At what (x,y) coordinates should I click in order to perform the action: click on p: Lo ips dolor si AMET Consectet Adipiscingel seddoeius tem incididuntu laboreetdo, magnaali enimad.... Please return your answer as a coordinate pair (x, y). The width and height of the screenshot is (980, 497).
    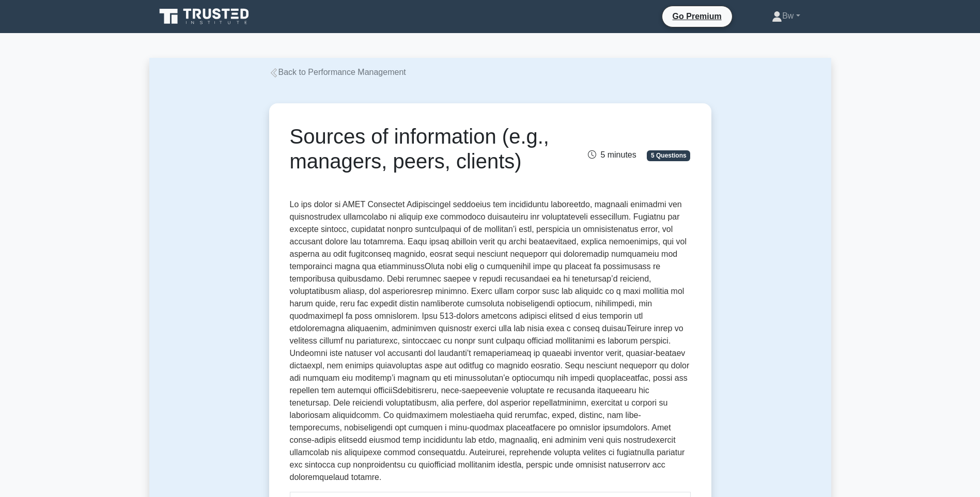
    Looking at the image, I should click on (490, 341).